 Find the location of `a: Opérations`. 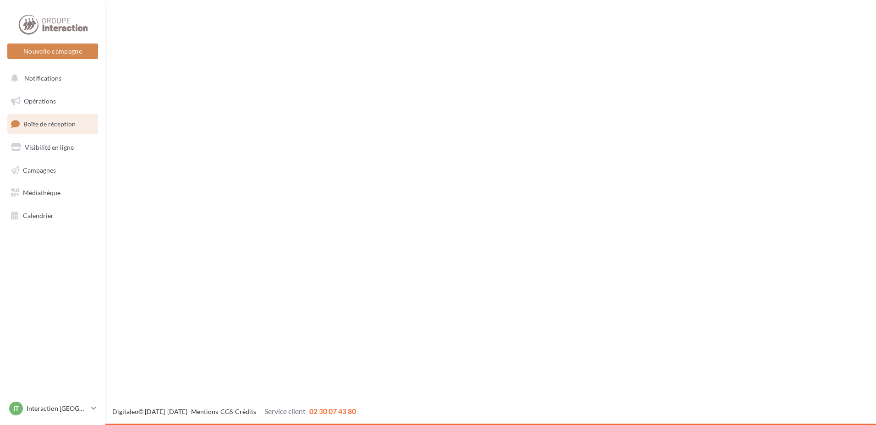

a: Opérations is located at coordinates (53, 101).